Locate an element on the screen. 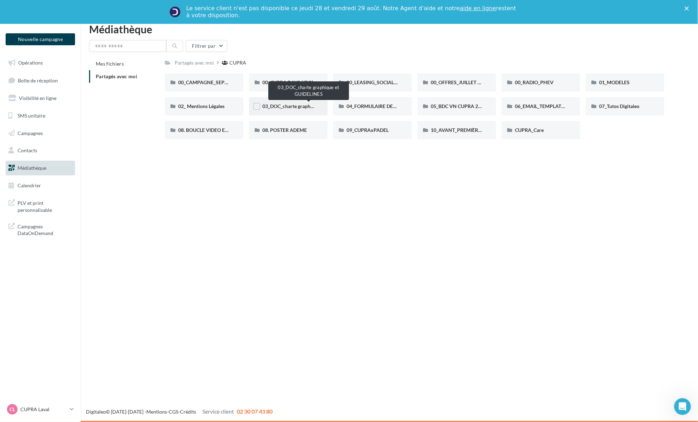 This screenshot has width=698, height=422. span: 00_CUPRA DAYS (JPO) is located at coordinates (288, 82).